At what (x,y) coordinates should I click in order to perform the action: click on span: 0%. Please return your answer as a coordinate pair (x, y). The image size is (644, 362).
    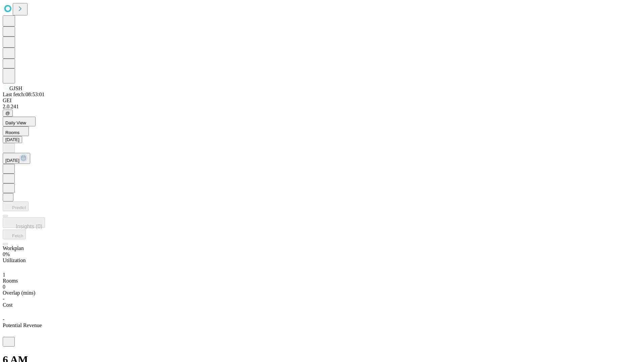
    Looking at the image, I should click on (6, 254).